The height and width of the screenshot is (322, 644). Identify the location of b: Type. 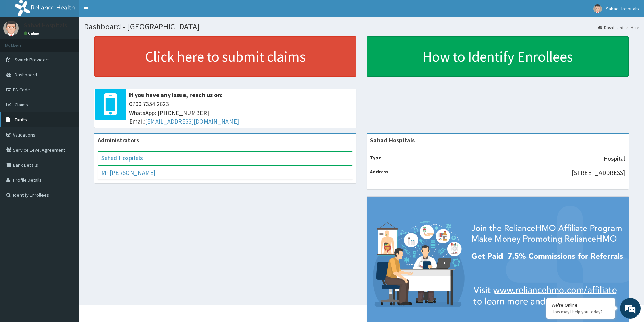
(376, 158).